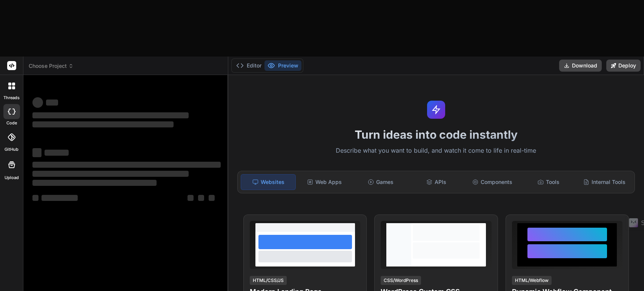 The height and width of the screenshot is (291, 644). Describe the element at coordinates (268, 280) in the screenshot. I see `div: HTML/CSS/JS` at that location.